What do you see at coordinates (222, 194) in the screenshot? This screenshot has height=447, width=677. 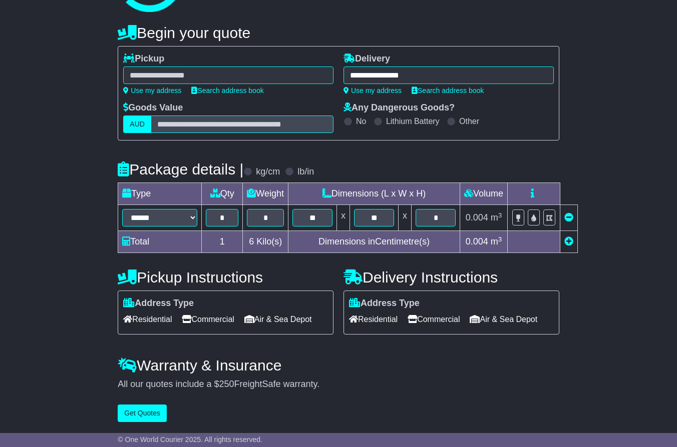 I see `td: Qty` at bounding box center [222, 194].